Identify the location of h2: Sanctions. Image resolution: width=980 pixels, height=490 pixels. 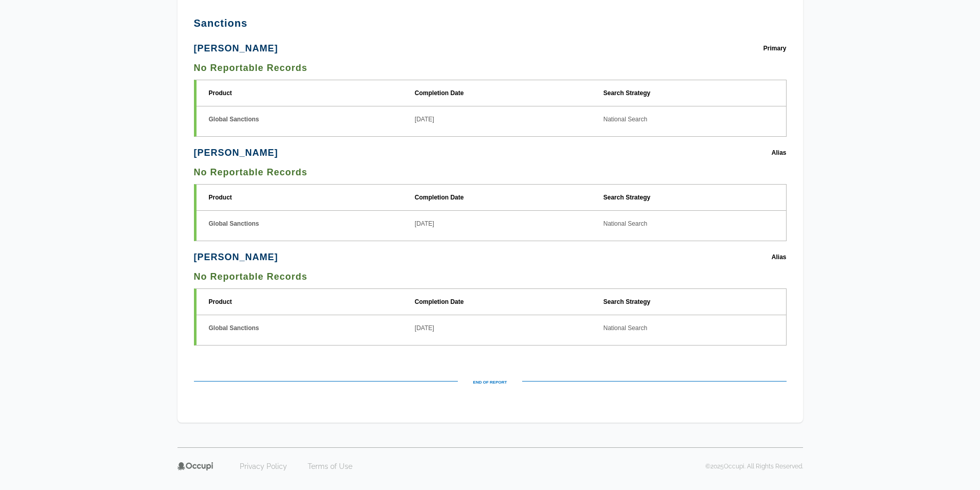
(490, 23).